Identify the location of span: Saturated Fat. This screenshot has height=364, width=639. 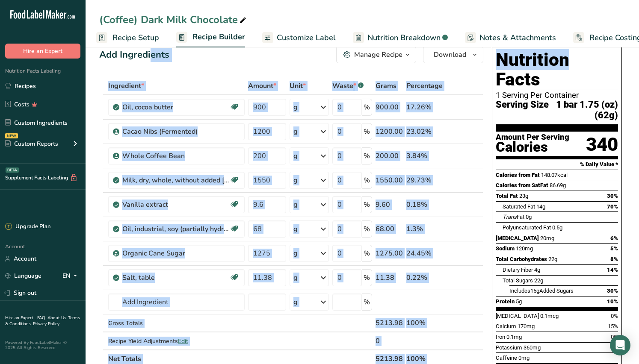
(519, 206).